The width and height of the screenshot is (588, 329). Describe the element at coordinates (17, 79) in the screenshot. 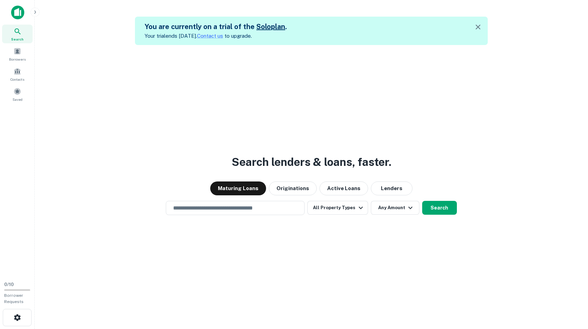

I see `span: Contacts` at that location.